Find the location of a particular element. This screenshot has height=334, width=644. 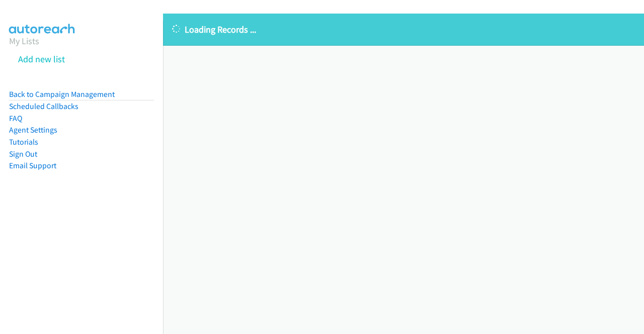

a: Tutorials is located at coordinates (24, 142).